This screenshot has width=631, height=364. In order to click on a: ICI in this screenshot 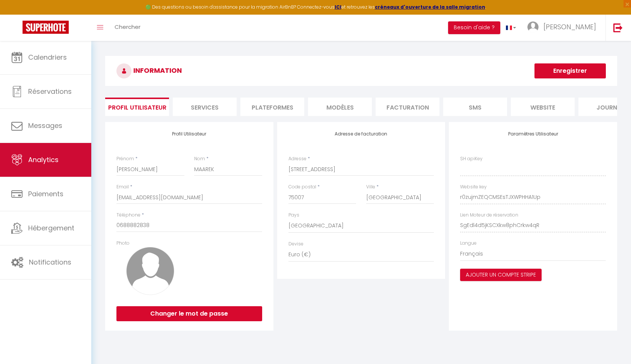, I will do `click(338, 7)`.